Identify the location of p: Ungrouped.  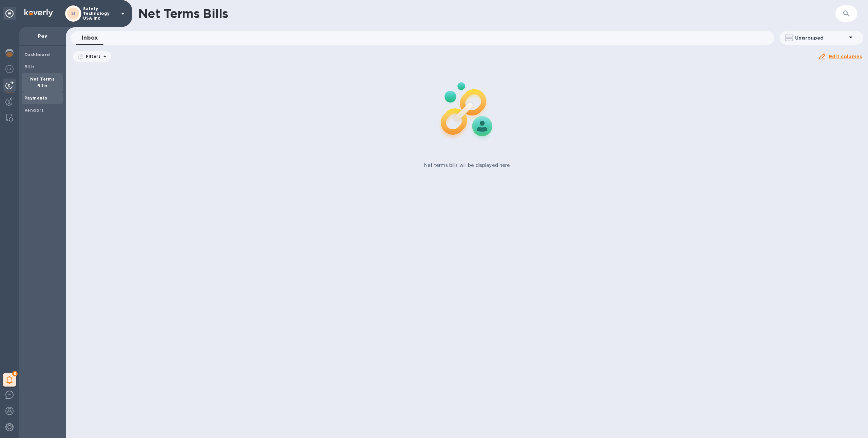
(820, 38).